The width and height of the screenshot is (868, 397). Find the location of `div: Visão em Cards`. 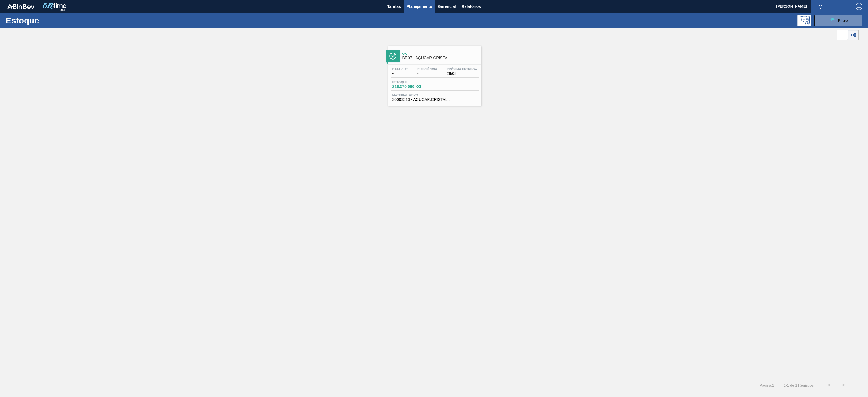

div: Visão em Cards is located at coordinates (854, 35).